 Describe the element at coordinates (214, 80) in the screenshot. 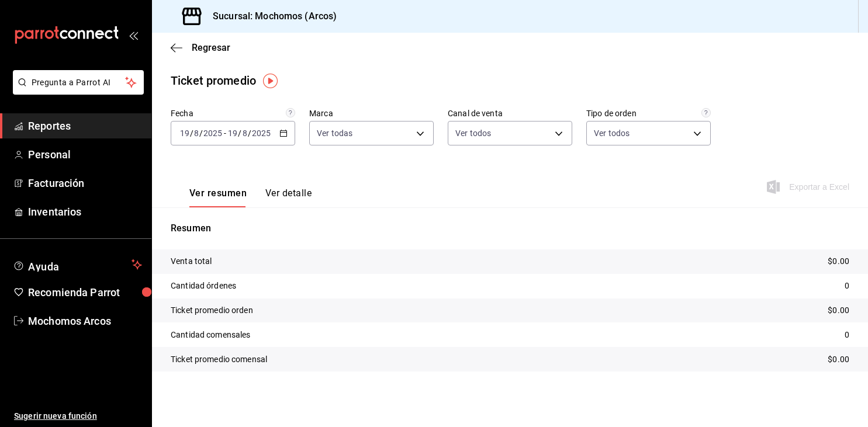

I see `div: Ticket promedio` at that location.